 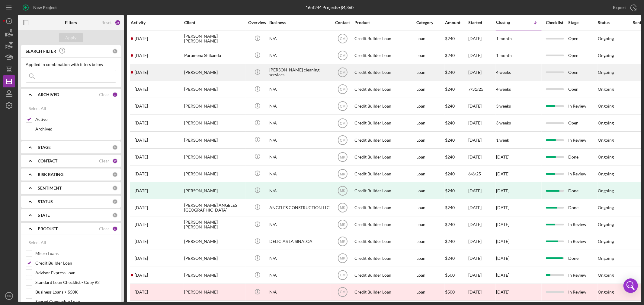 What do you see at coordinates (329, 8) in the screenshot?
I see `div: 16 of 244 Projects • $4,360` at bounding box center [329, 8].